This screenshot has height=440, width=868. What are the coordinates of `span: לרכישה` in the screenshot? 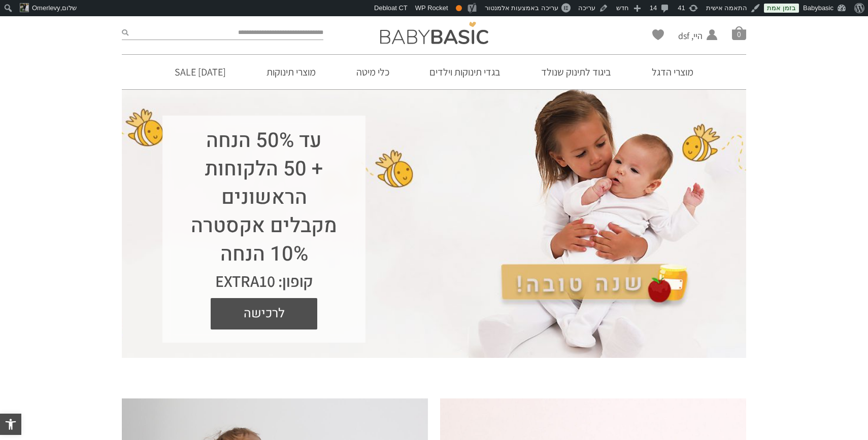 It's located at (263, 314).